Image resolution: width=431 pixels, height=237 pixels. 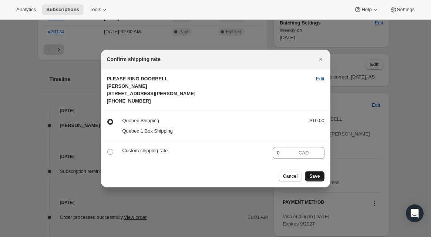 I want to click on p: Quebec 1 Box Shipping, so click(x=210, y=131).